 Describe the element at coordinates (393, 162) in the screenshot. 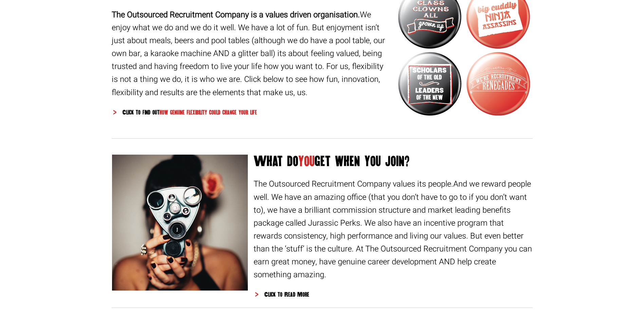

I see `span: What do get when you join?` at that location.